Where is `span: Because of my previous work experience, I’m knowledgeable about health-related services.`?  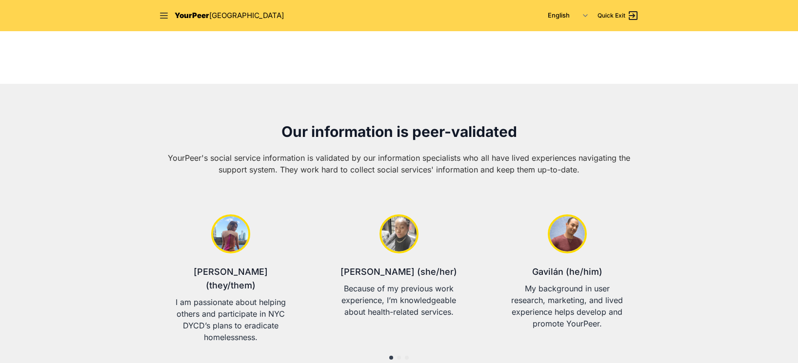
span: Because of my previous work experience, I’m knowledgeable about health-related services. is located at coordinates (398, 300).